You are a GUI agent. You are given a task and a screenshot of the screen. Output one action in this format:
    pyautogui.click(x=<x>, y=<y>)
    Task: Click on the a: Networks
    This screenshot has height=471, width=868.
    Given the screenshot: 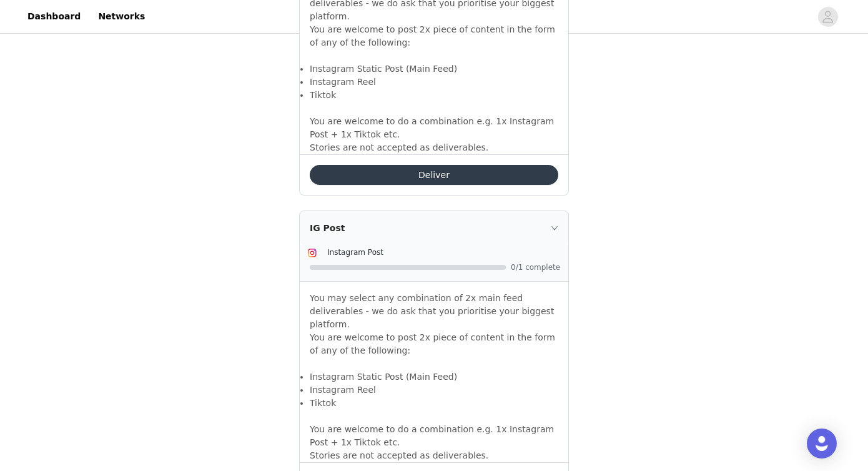 What is the action you would take?
    pyautogui.click(x=121, y=17)
    